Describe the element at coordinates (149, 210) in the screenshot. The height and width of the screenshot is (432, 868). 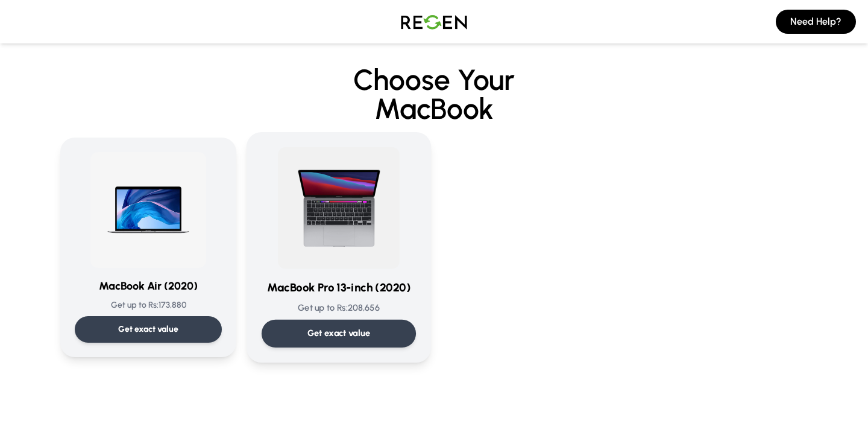
I see `img: MacBook Air (2020)` at that location.